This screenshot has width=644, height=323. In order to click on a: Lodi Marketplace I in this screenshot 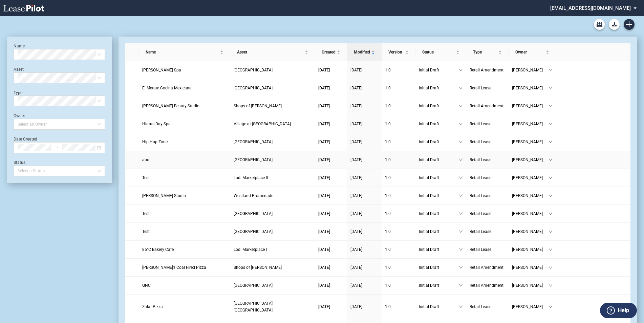, I will do `click(273, 250)`.